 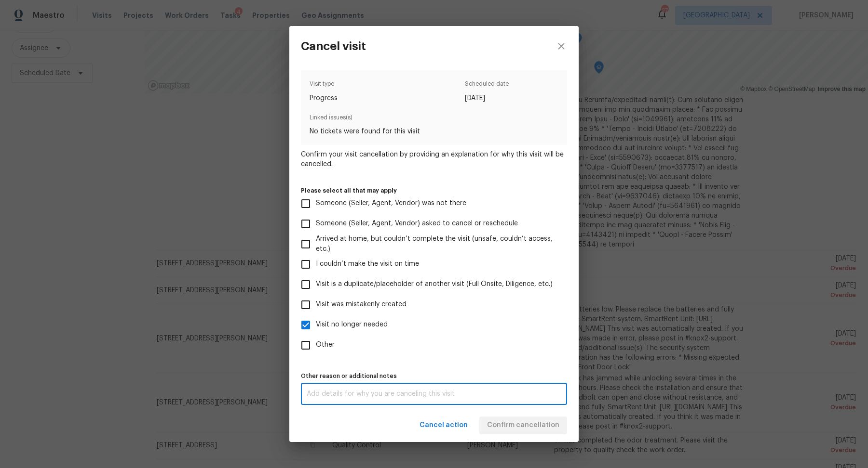 What do you see at coordinates (486, 86) in the screenshot?
I see `span: Scheduled date` at bounding box center [486, 86].